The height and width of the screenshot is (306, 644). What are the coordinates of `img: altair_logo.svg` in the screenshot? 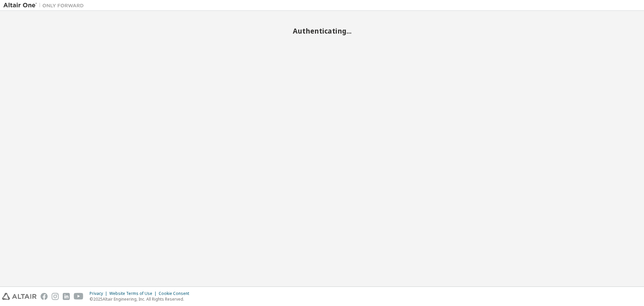 It's located at (19, 296).